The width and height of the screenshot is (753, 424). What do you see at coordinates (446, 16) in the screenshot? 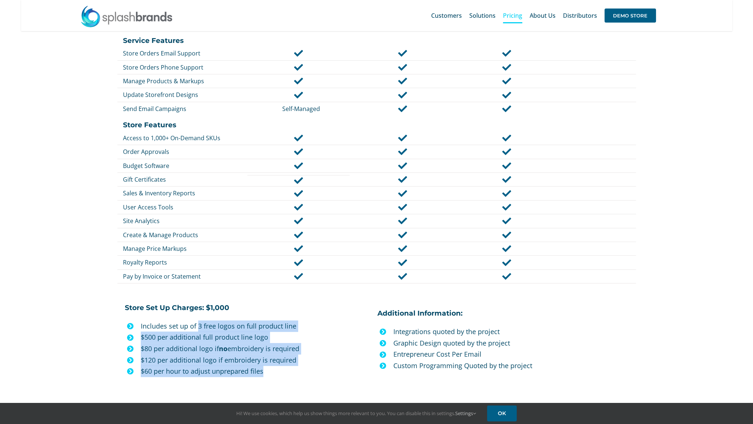
I see `a: Customers` at bounding box center [446, 16].